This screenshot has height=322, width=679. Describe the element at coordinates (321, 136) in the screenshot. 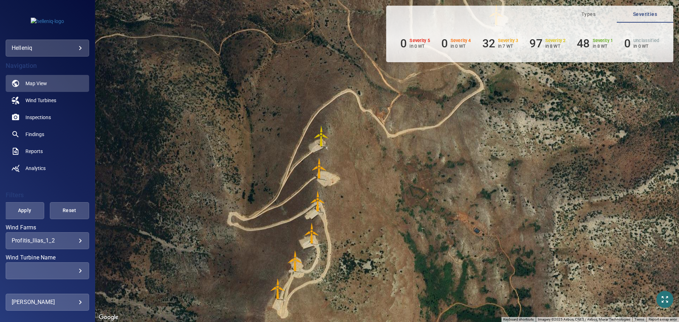

I see `gmp-advanced-marker: 785053` at that location.